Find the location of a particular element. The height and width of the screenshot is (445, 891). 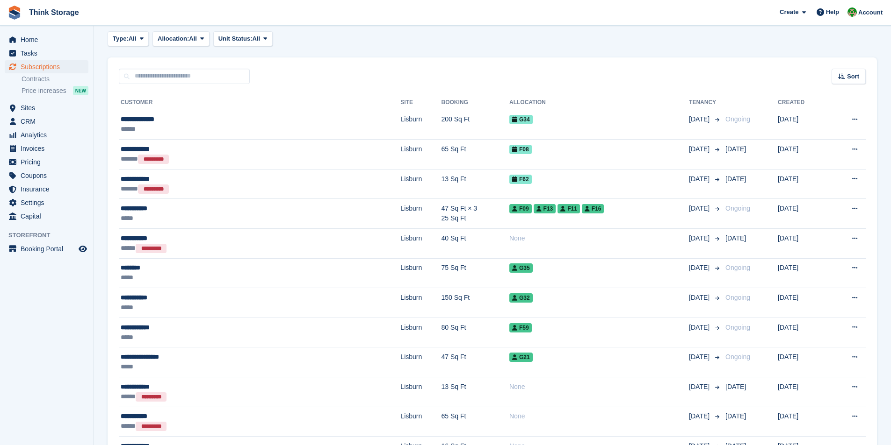

th: Site is located at coordinates (420, 103).